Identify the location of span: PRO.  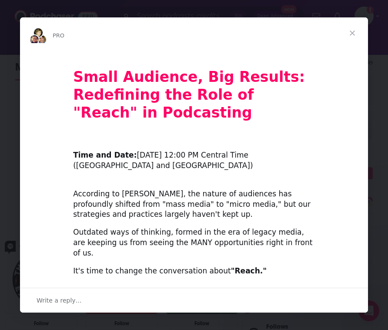
(58, 35).